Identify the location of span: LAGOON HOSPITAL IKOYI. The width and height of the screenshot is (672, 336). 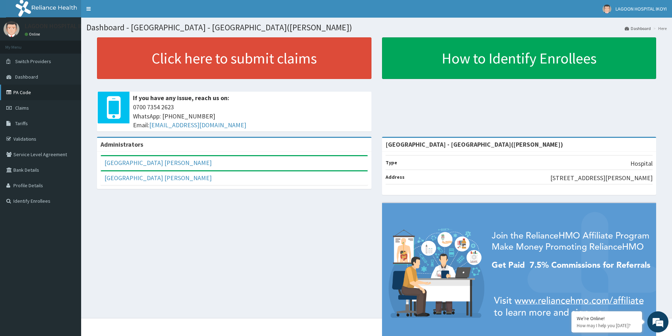
(641, 9).